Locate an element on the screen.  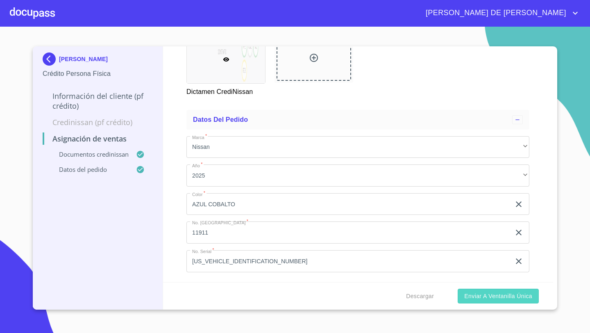
div: 2025 is located at coordinates (358, 175).